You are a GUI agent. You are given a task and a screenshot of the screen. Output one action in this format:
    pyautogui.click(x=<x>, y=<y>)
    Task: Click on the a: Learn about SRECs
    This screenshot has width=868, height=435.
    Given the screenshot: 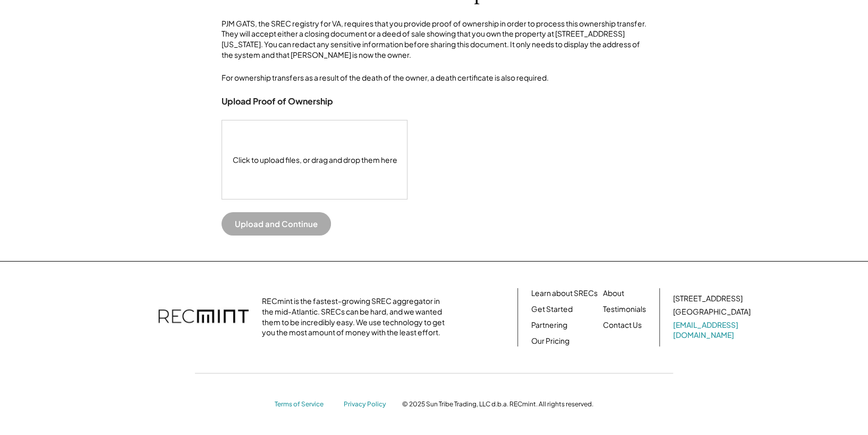 What is the action you would take?
    pyautogui.click(x=564, y=293)
    